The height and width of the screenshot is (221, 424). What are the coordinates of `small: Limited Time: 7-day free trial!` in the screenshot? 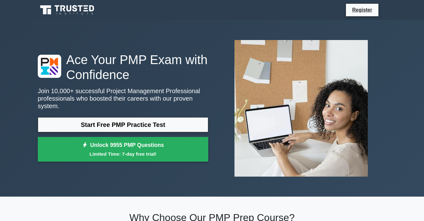 It's located at (123, 153).